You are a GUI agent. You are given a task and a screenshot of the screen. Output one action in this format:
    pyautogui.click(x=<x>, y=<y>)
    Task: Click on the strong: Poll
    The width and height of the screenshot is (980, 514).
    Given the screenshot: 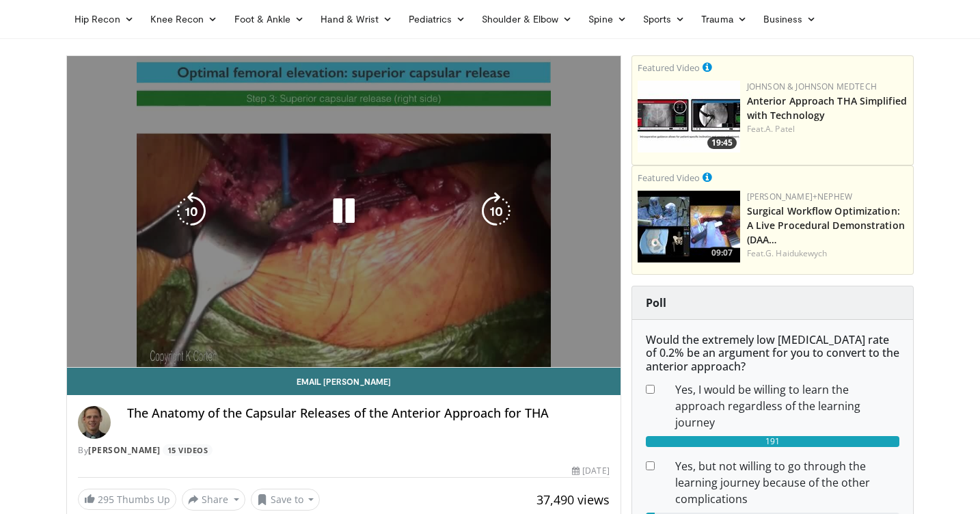 What is the action you would take?
    pyautogui.click(x=656, y=303)
    